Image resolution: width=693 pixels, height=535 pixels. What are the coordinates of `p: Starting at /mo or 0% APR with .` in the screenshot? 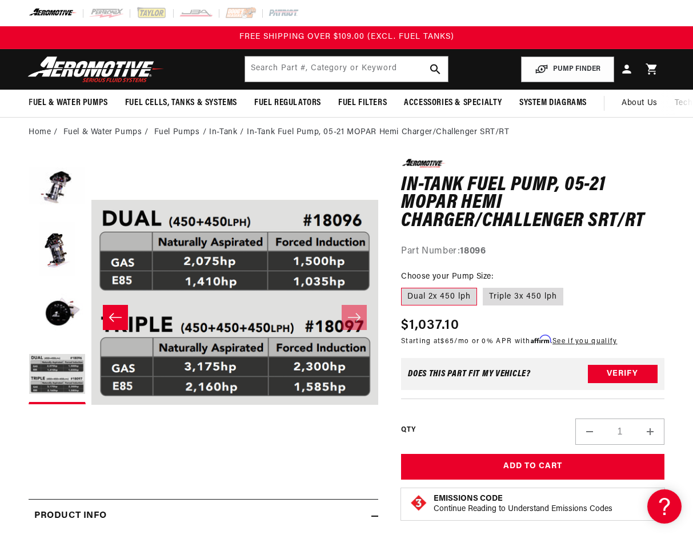 It's located at (509, 341).